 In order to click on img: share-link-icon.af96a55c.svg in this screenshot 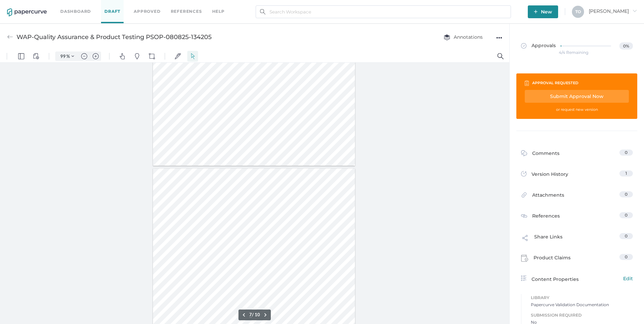, I will do `click(526, 239)`.